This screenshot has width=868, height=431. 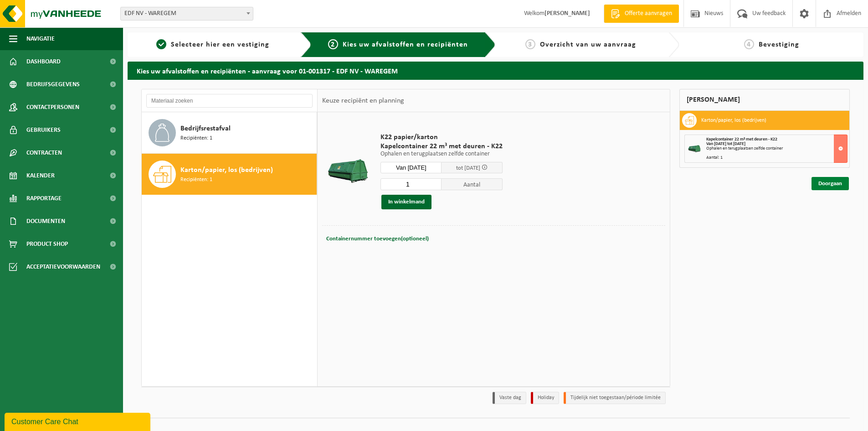 What do you see at coordinates (749, 44) in the screenshot?
I see `span: 4` at bounding box center [749, 44].